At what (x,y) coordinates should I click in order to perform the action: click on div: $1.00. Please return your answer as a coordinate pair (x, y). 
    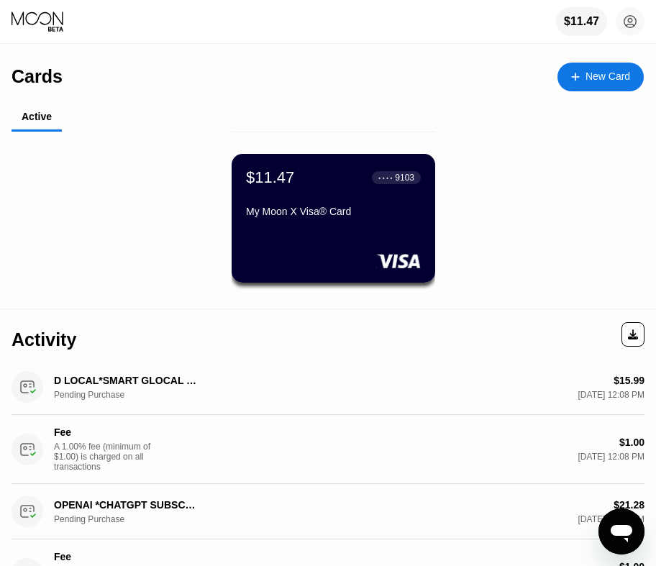
    Looking at the image, I should click on (631, 442).